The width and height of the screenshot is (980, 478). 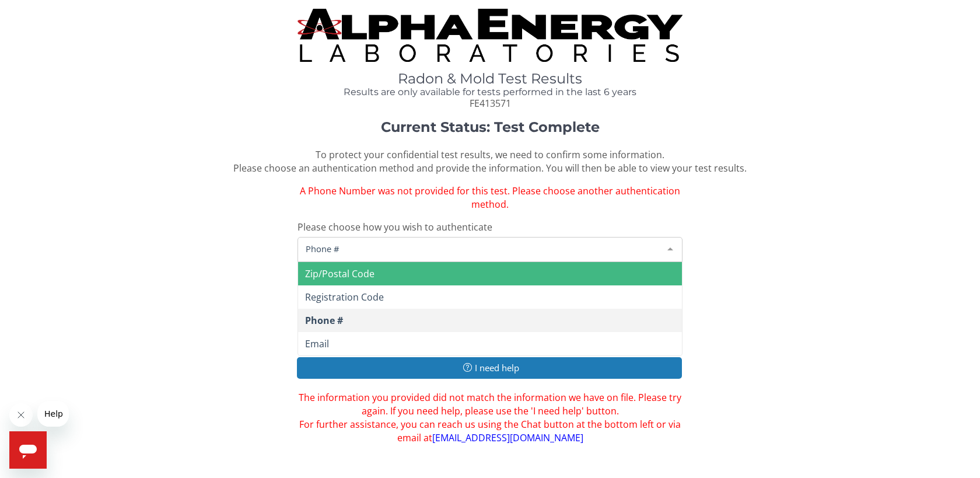 What do you see at coordinates (344, 298) in the screenshot?
I see `span: Registration Code` at bounding box center [344, 298].